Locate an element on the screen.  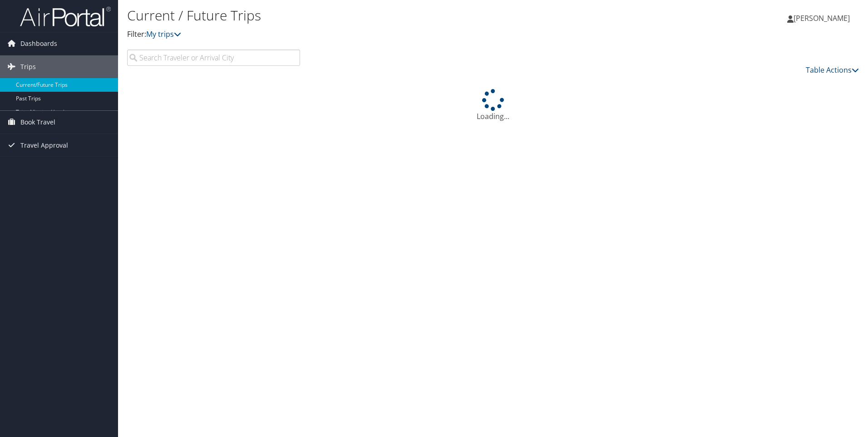
span: Book Travel is located at coordinates (38, 122).